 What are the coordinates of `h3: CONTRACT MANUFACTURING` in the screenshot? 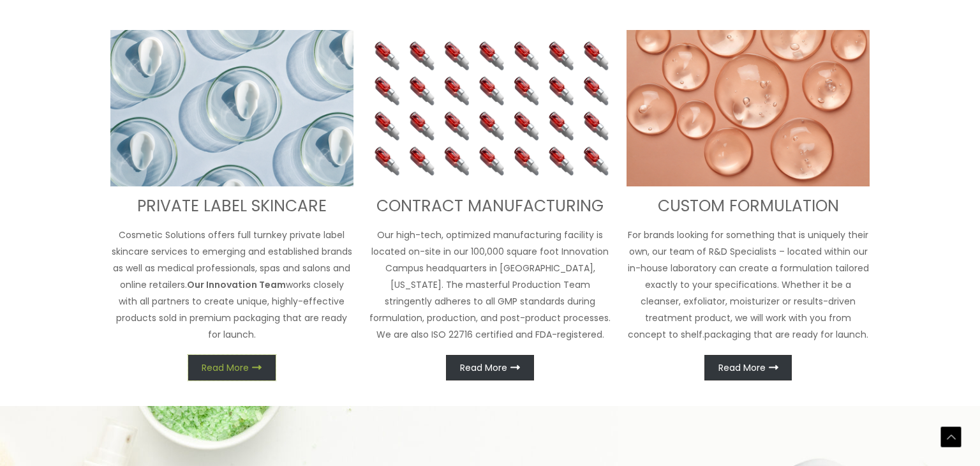 It's located at (490, 206).